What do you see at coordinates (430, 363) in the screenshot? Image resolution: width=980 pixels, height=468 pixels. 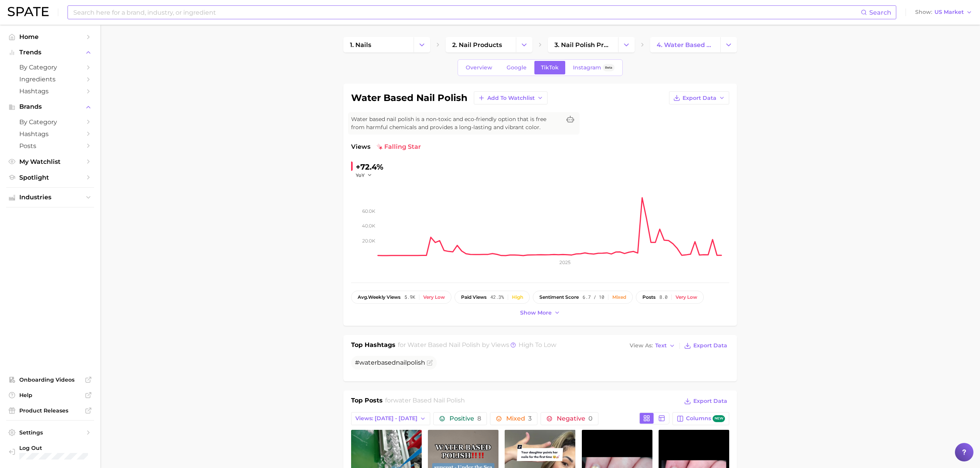 I see `button: Flag as miscategorized or irrelevant` at bounding box center [430, 363].